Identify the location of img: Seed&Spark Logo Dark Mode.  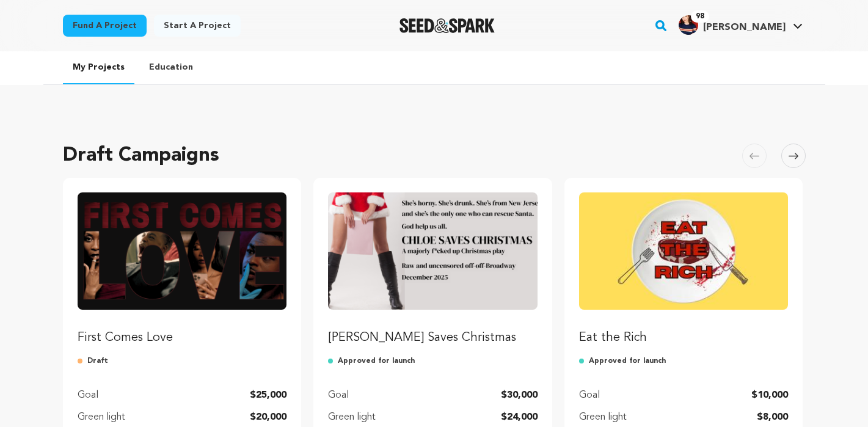
(447, 26).